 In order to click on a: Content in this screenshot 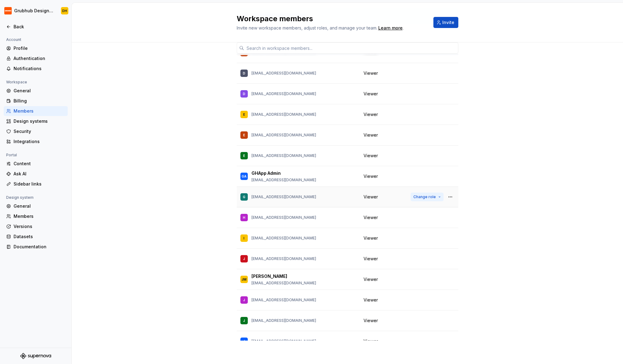, I will do `click(35, 164)`.